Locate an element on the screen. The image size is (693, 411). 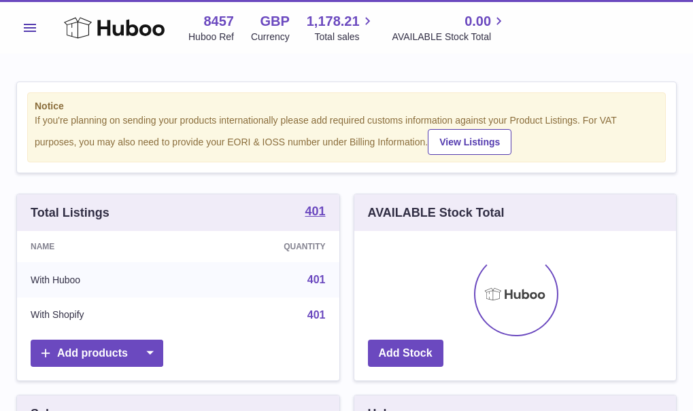
h3: AVAILABLE Stock Total is located at coordinates (436, 213).